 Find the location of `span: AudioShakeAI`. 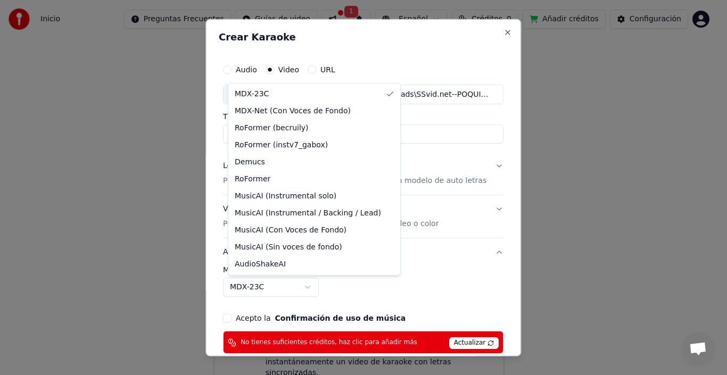

span: AudioShakeAI is located at coordinates (260, 265).